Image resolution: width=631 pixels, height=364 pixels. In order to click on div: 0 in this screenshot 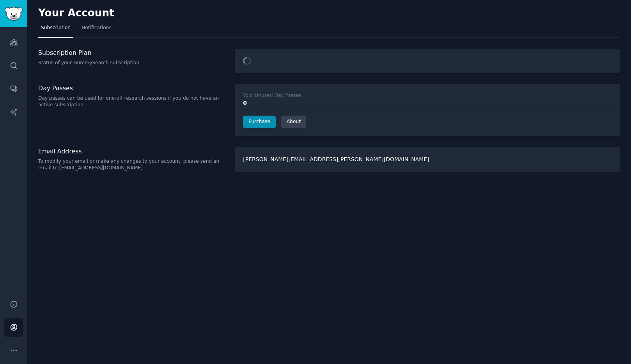, I will do `click(427, 103)`.